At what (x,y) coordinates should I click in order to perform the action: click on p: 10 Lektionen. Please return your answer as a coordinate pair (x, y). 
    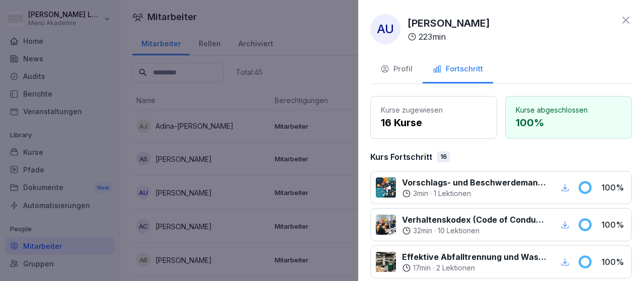
    Looking at the image, I should click on (458, 231).